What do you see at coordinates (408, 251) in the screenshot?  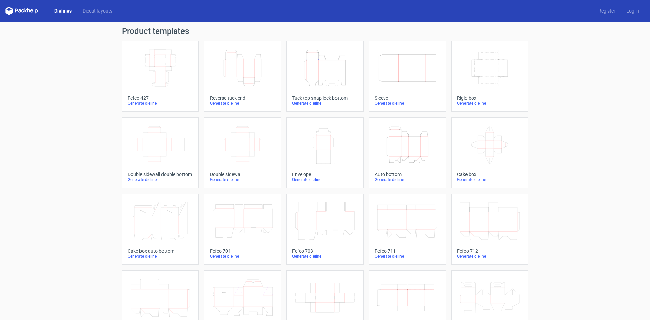 I see `div: Fefco 711` at bounding box center [408, 251].